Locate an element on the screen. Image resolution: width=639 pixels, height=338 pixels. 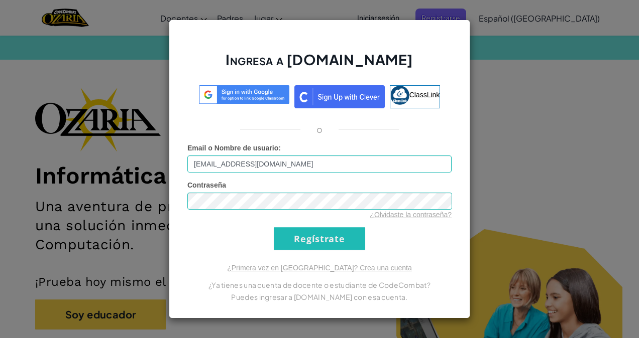
img: clever_sso_button@2x.png is located at coordinates (339, 97).